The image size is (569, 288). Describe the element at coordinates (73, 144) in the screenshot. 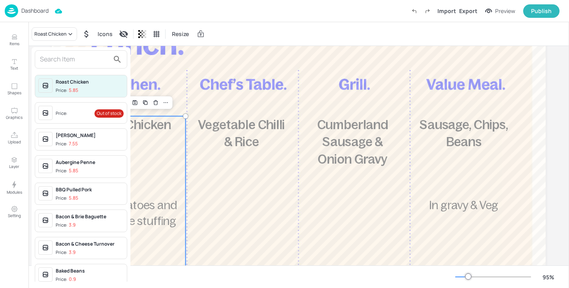

I see `p: 7.55` at that location.